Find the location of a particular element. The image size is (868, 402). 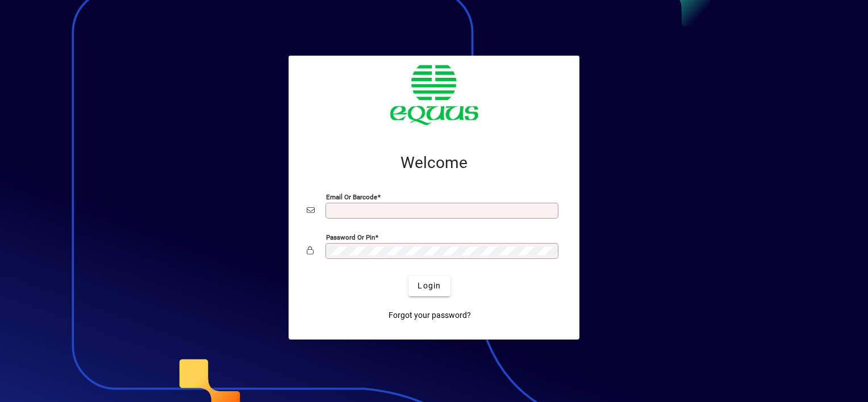

mat-label: Email or Barcode is located at coordinates (352, 196).